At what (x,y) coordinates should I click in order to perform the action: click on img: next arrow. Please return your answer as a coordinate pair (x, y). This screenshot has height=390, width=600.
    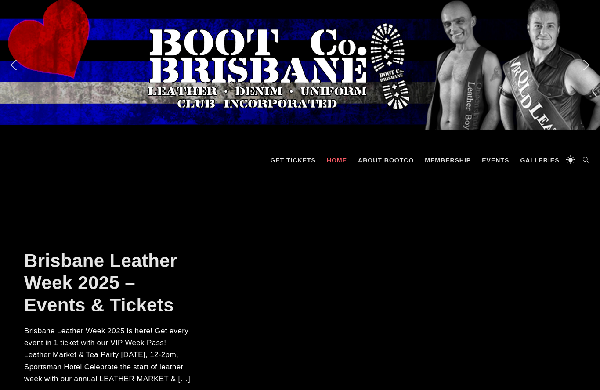
    Looking at the image, I should click on (586, 65).